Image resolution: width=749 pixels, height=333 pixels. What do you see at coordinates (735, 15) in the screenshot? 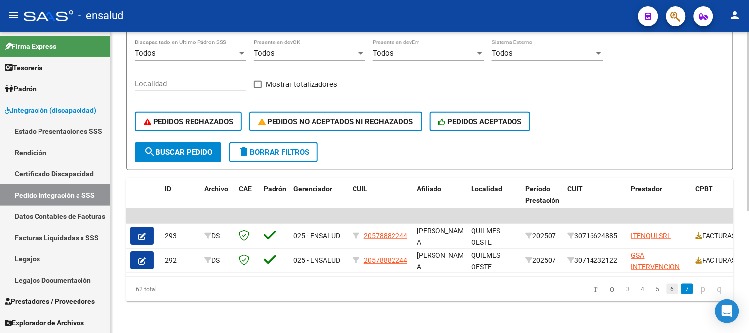
I see `mat-icon: person` at bounding box center [735, 15].